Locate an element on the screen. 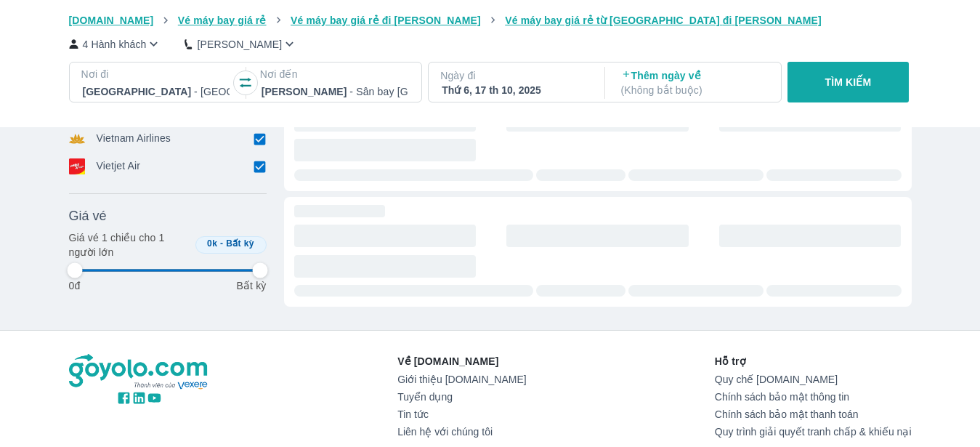  p: 0đ is located at coordinates (75, 286).